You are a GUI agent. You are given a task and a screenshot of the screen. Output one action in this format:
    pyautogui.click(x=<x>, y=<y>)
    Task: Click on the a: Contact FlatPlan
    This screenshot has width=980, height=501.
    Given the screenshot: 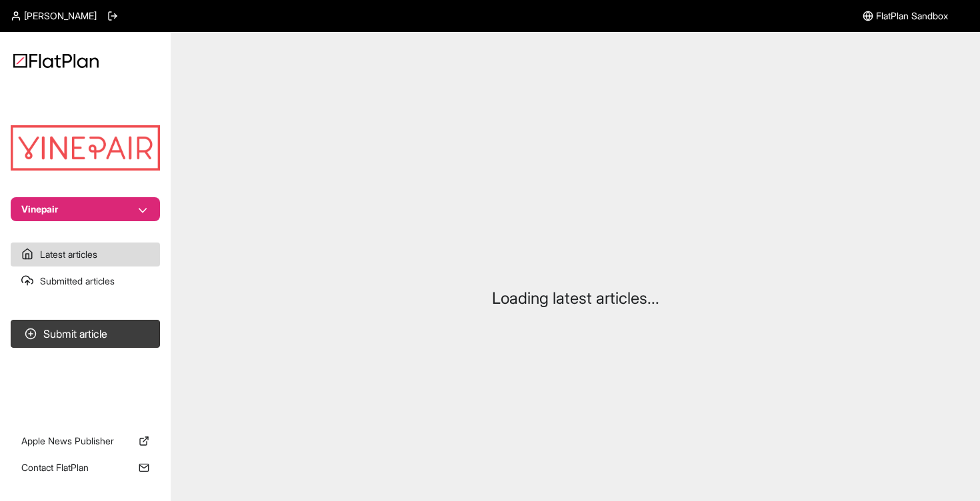 What is the action you would take?
    pyautogui.click(x=86, y=468)
    